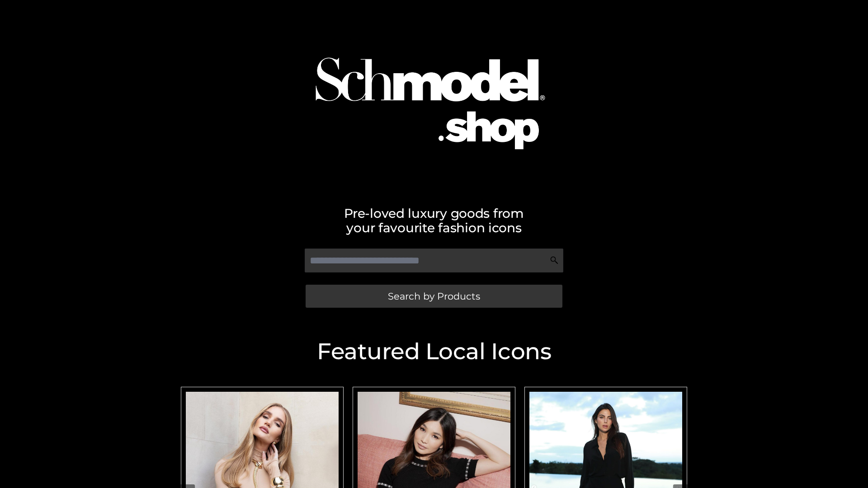 The image size is (868, 488). What do you see at coordinates (554, 260) in the screenshot?
I see `img: Search Icon` at bounding box center [554, 260].